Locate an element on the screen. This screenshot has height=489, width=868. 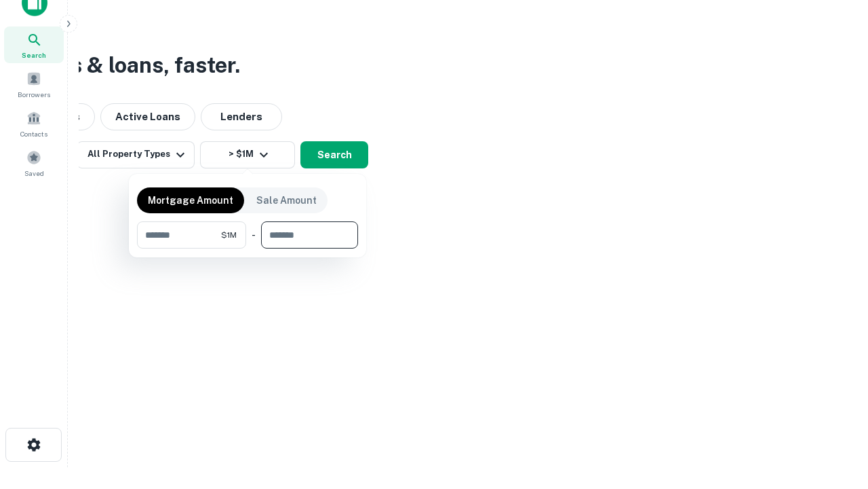
div: Chat Widget is located at coordinates (834, 413).